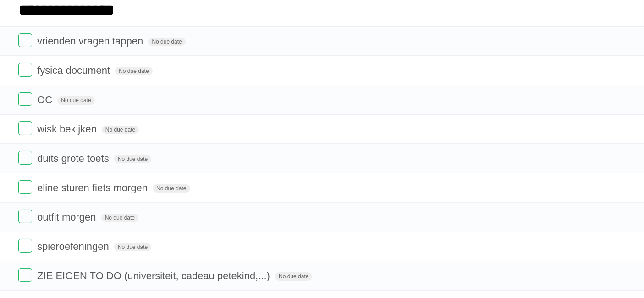  Describe the element at coordinates (92, 41) in the screenshot. I see `span: vrienden vragen tappen` at that location.